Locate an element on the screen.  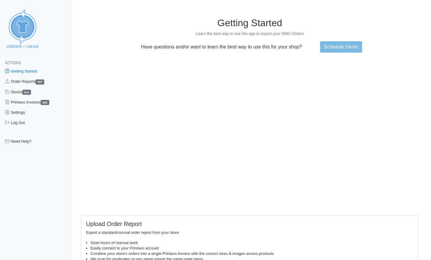
h5: Upload Order Report is located at coordinates (250, 224).